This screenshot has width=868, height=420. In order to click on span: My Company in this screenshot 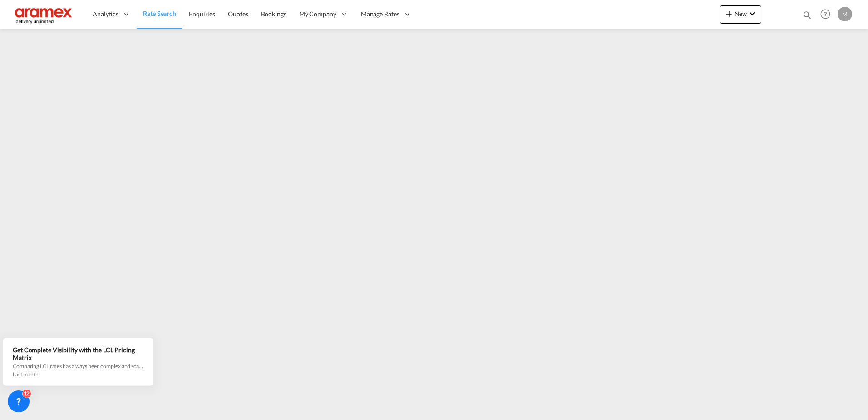, I will do `click(318, 14)`.